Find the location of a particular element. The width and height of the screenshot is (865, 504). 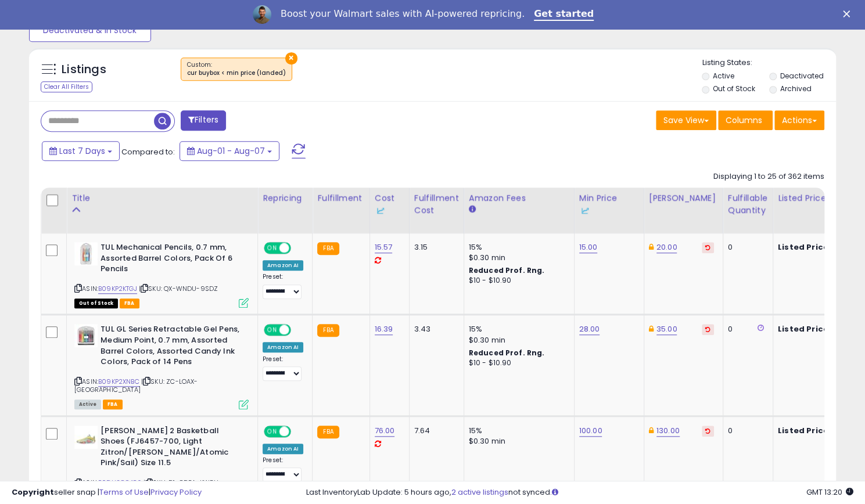

button: Filters is located at coordinates (203, 120).